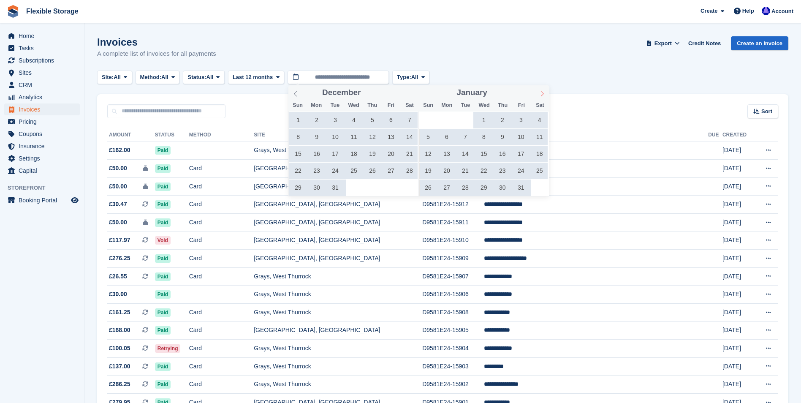 Image resolution: width=801 pixels, height=403 pixels. What do you see at coordinates (120, 312) in the screenshot?
I see `span: £161.25` at bounding box center [120, 312].